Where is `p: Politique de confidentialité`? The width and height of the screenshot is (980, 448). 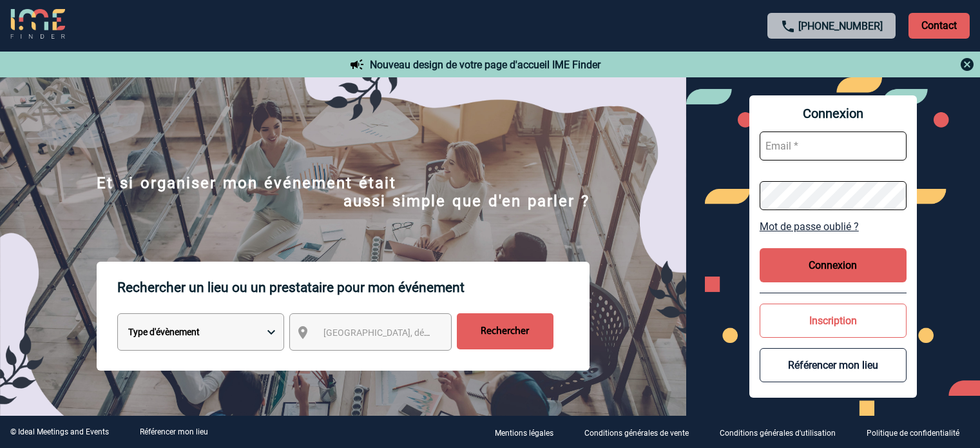
p: Politique de confidentialité is located at coordinates (913, 433).